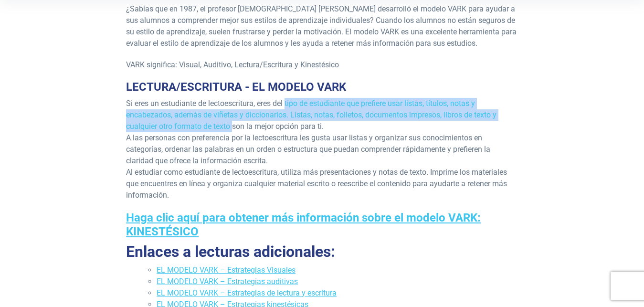 This screenshot has height=307, width=644. What do you see at coordinates (226, 270) in the screenshot?
I see `font: EL MODELO VARK – Estrategias Visuales` at bounding box center [226, 270].